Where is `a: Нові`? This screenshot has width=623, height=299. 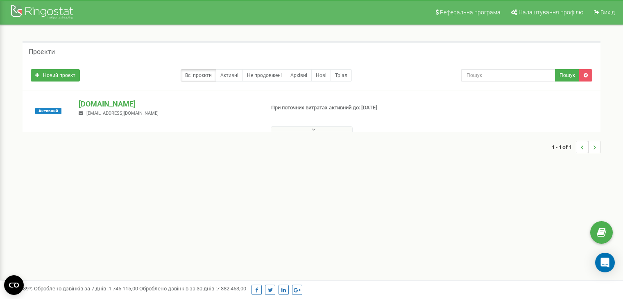
a: Нові is located at coordinates (321, 75).